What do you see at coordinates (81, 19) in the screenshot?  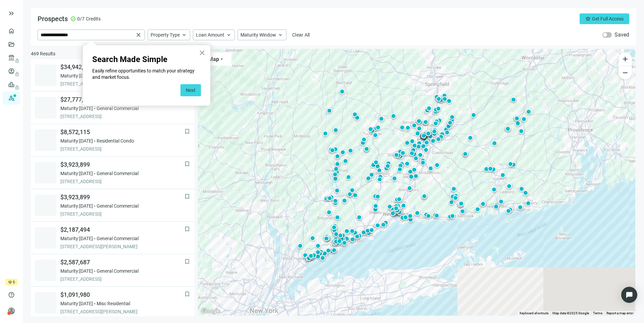 I see `span: 0/7` at bounding box center [81, 19].